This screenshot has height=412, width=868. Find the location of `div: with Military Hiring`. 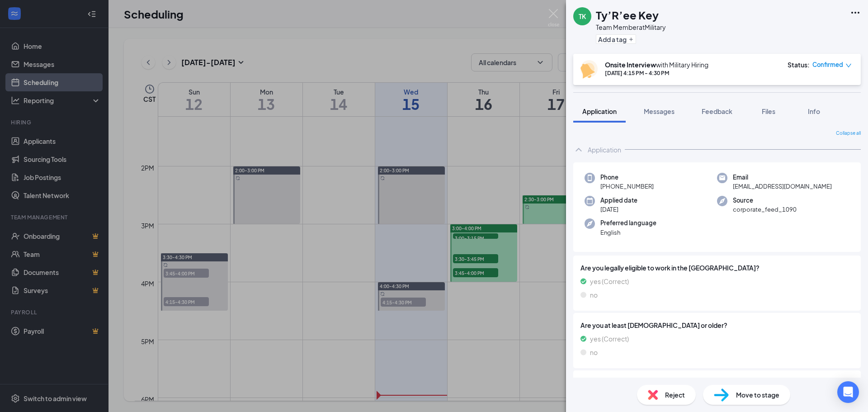

div: with Military Hiring is located at coordinates (656, 65).